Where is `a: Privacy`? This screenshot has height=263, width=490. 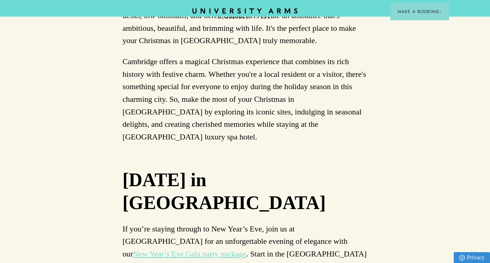
a: Privacy is located at coordinates (472, 258).